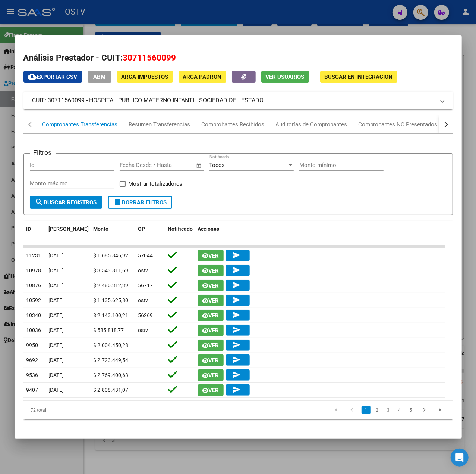 This screenshot has width=476, height=474. What do you see at coordinates (99, 77) in the screenshot?
I see `span: ABM` at bounding box center [99, 77].